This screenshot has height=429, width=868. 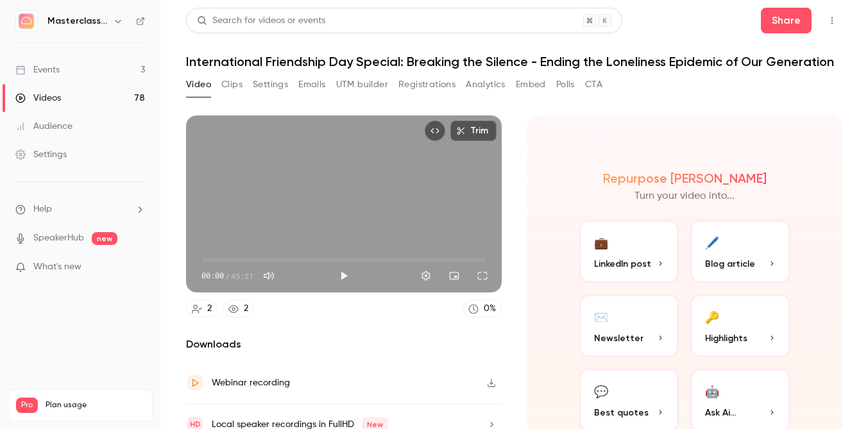 What do you see at coordinates (43, 209) in the screenshot?
I see `span: Help` at bounding box center [43, 209].